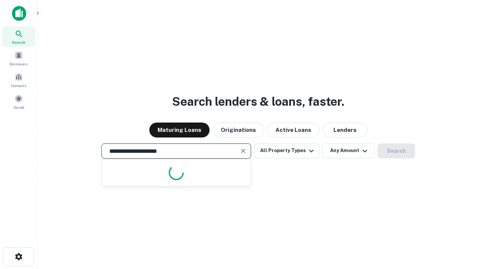 This screenshot has height=269, width=479. I want to click on div: Saved, so click(19, 102).